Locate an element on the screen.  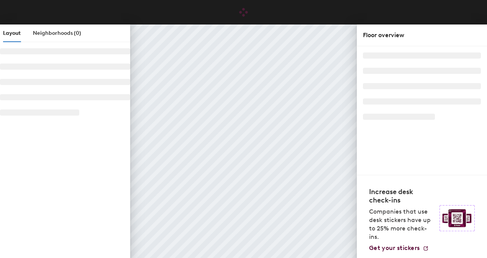
img: Sticker logo is located at coordinates (457, 218).